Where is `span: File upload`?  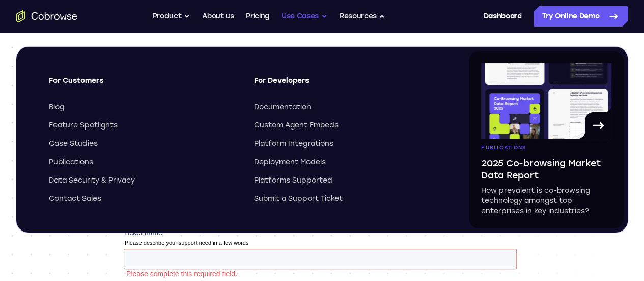 span: File upload is located at coordinates (216, 186).